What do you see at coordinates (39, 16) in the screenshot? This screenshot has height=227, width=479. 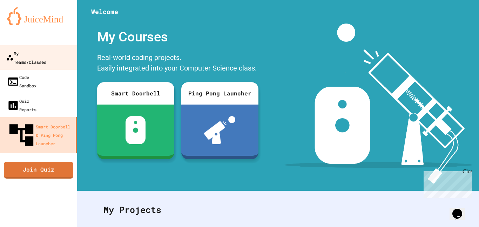 I see `img: logo-orange.svg` at bounding box center [39, 16].